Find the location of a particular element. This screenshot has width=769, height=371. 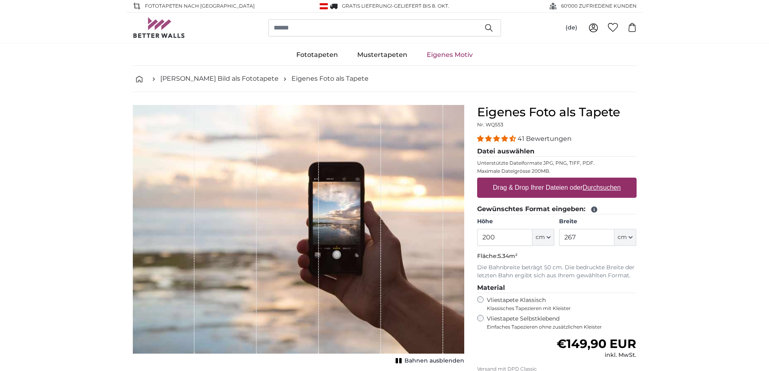

p: Unterstützte Dateiformate JPG, PNG, TIFF, PDF. is located at coordinates (557, 163).